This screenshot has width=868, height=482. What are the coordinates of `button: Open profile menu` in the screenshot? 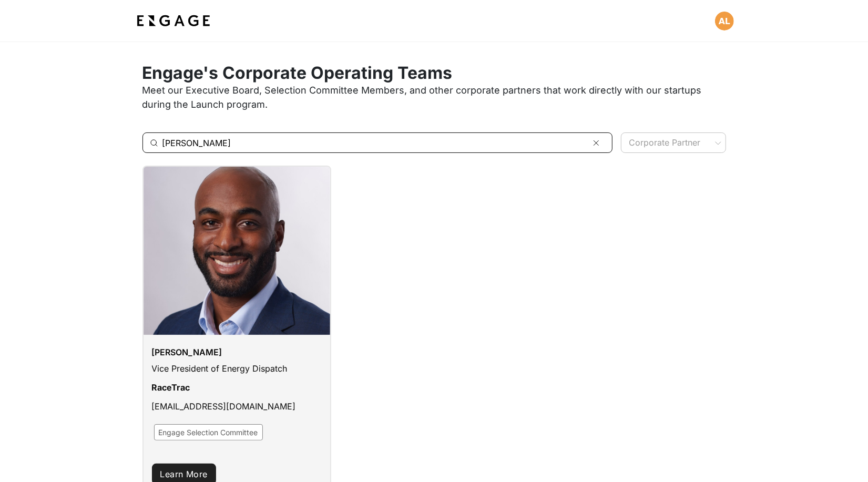 It's located at (724, 21).